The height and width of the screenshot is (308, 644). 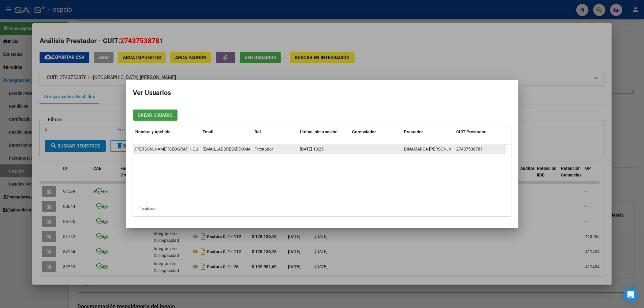 What do you see at coordinates (275, 132) in the screenshot?
I see `datatable-header-cell: Rol` at bounding box center [275, 132].